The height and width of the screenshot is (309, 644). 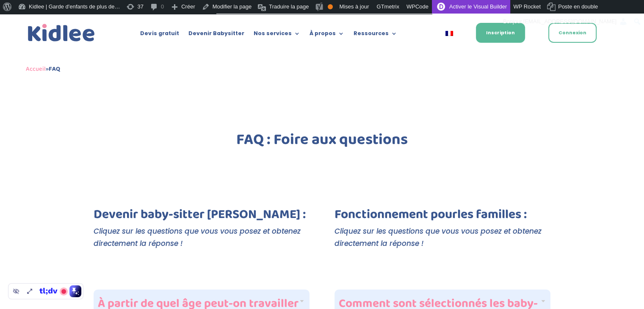 I want to click on span: Fonctionnement pour, so click(x=396, y=214).